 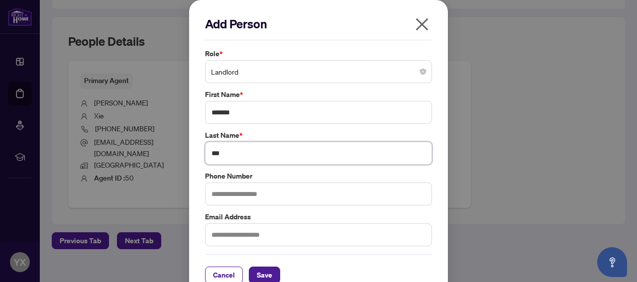 I want to click on span: close-circle, so click(x=423, y=72).